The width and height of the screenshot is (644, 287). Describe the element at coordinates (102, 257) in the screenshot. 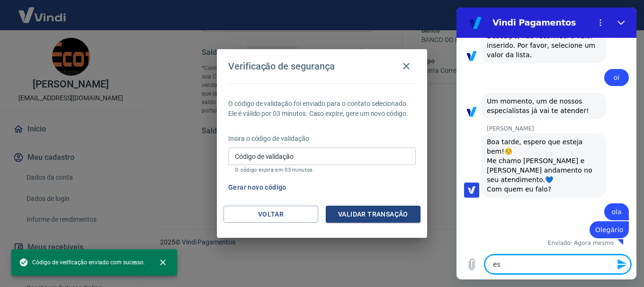

I see `textarea: es` at that location.